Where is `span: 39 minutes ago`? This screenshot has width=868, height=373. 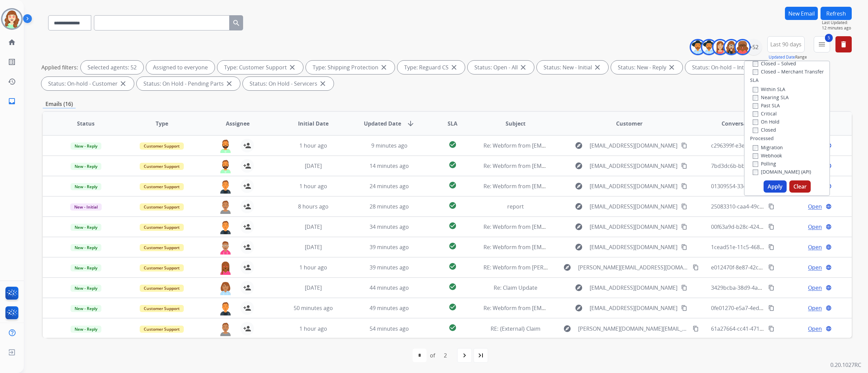
span: 39 minutes ago is located at coordinates (389, 268).